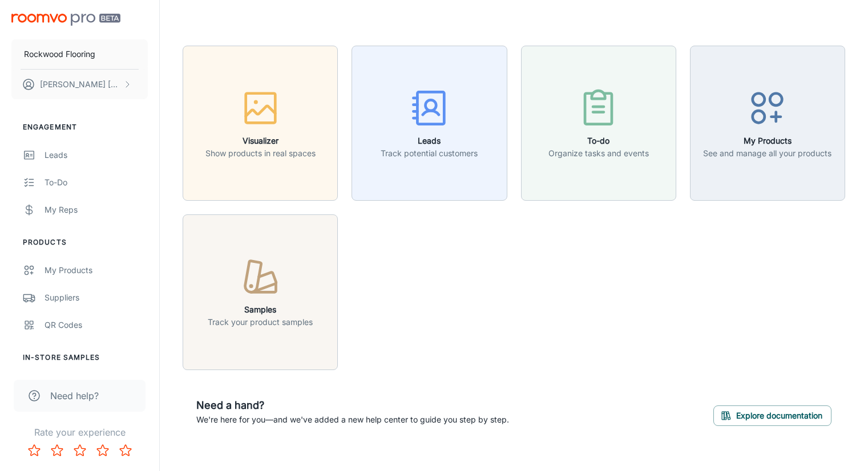 The image size is (868, 471). What do you see at coordinates (260, 140) in the screenshot?
I see `h6: Visualizer` at bounding box center [260, 140].